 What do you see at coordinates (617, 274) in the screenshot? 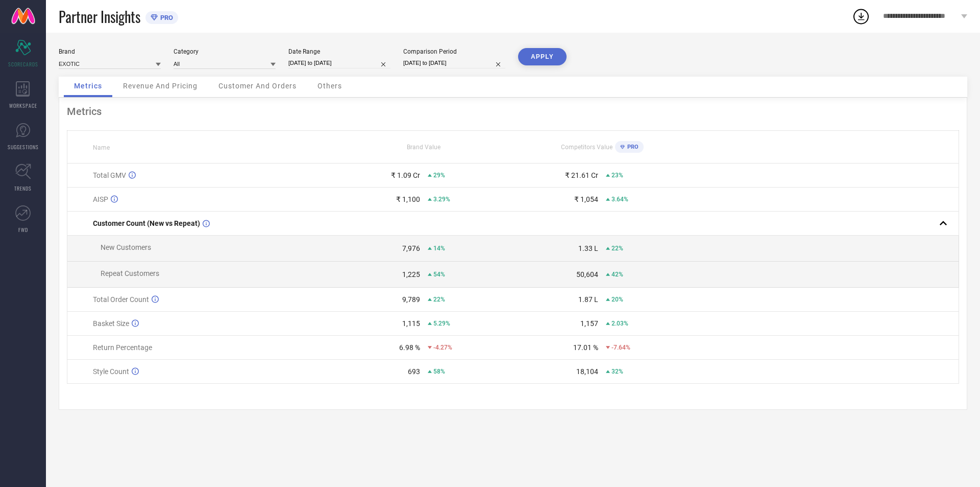
I see `span: 42%` at bounding box center [617, 274].